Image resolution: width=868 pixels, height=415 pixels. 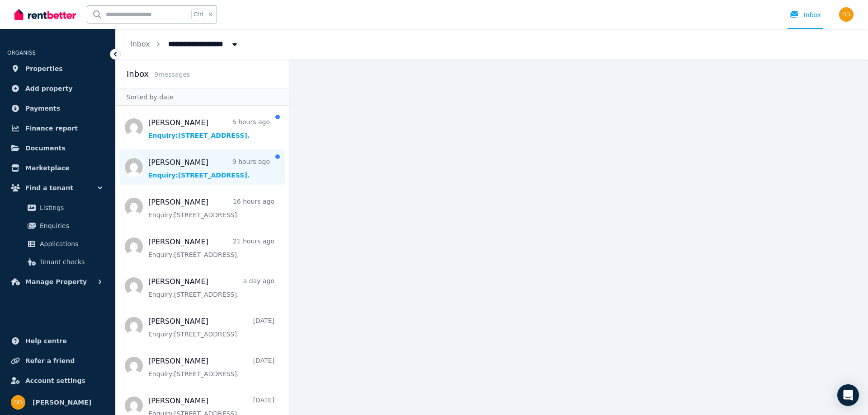 I want to click on span: Listings, so click(x=70, y=208).